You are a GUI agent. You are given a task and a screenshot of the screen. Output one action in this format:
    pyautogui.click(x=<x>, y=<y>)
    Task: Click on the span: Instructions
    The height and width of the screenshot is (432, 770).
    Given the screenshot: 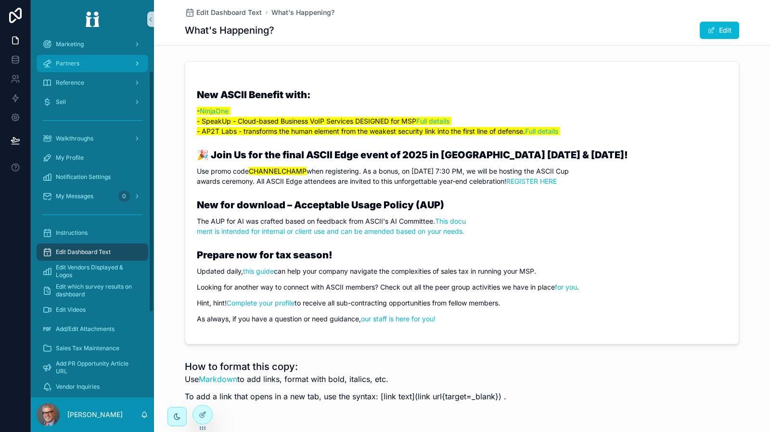 What is the action you would take?
    pyautogui.click(x=72, y=233)
    